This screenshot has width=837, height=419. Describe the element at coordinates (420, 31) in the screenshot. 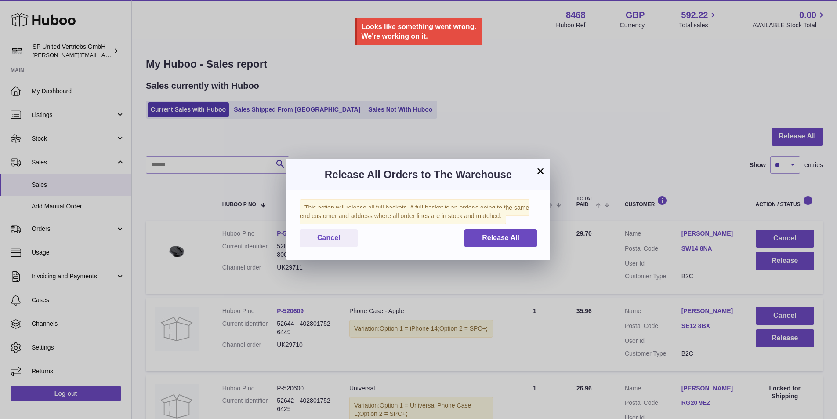

I see `div: Looks like something went wrong. We're working on it.` at that location.